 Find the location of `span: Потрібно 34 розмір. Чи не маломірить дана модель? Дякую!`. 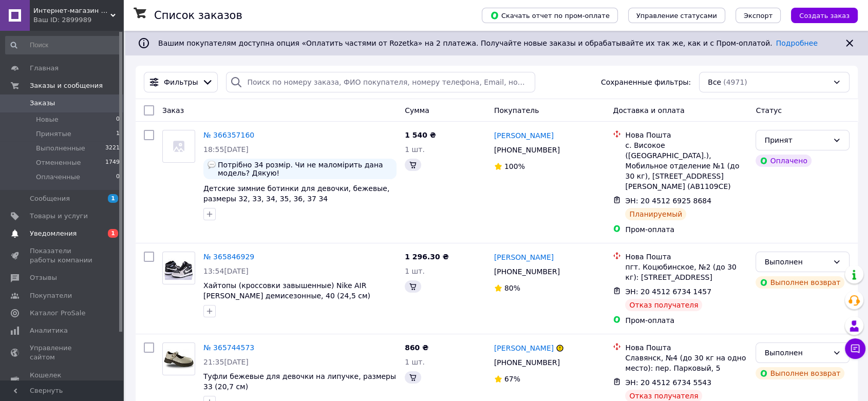

span: Потрібно 34 розмір. Чи не маломірить дана модель? Дякую! is located at coordinates (305, 169).